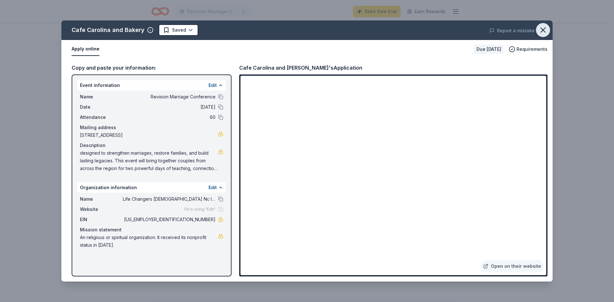 The image size is (614, 302). What do you see at coordinates (169, 117) in the screenshot?
I see `span: 60` at bounding box center [169, 117].